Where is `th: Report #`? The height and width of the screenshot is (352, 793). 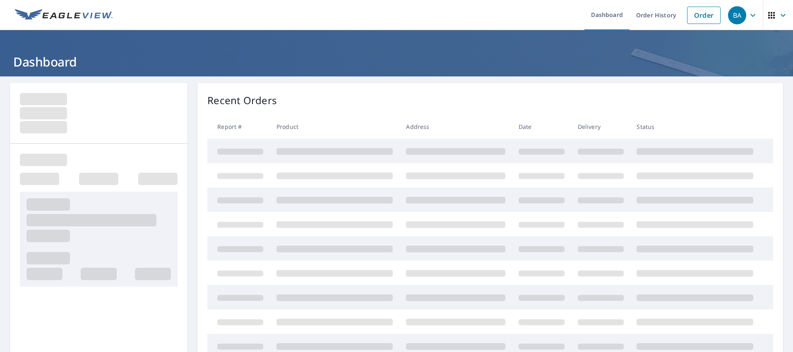
th: Report # is located at coordinates (238, 127).